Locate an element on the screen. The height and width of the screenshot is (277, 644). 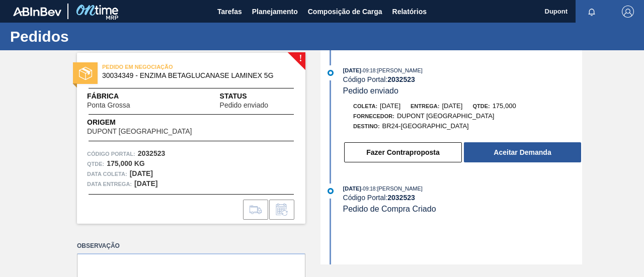
button: Fazer Contraproposta is located at coordinates (403, 152).